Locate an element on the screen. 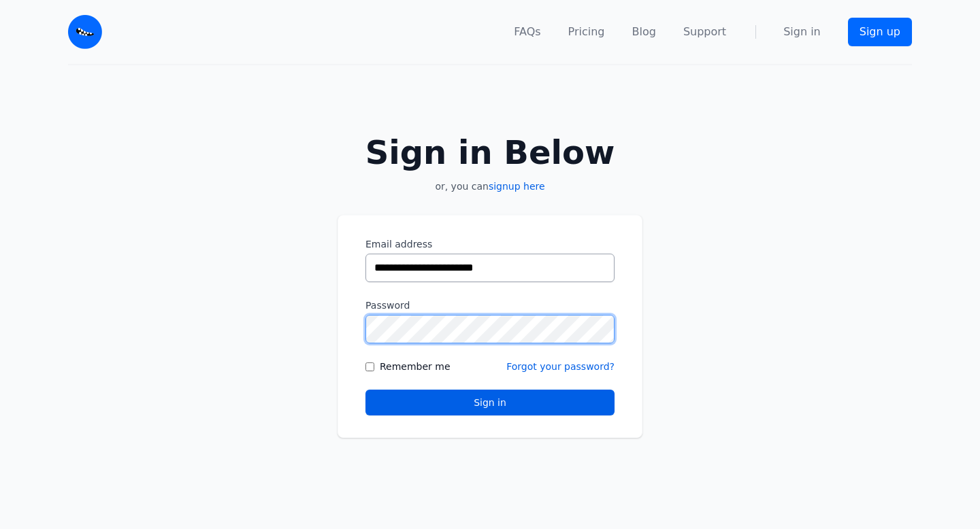  p: or, you can is located at coordinates (490, 186).